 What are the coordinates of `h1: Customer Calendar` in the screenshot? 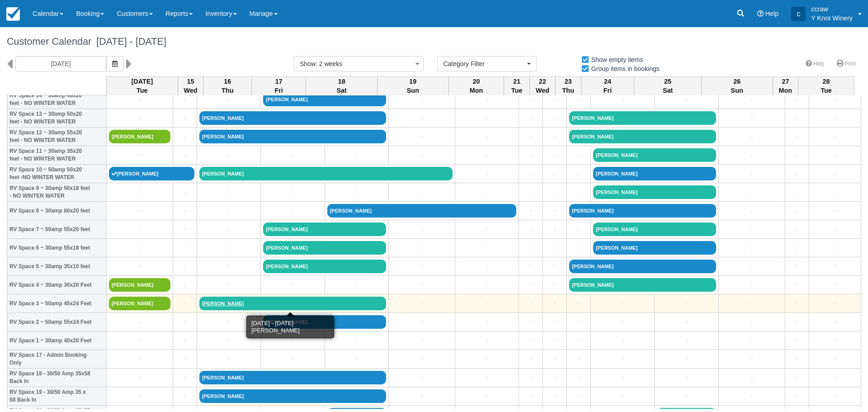 It's located at (434, 42).